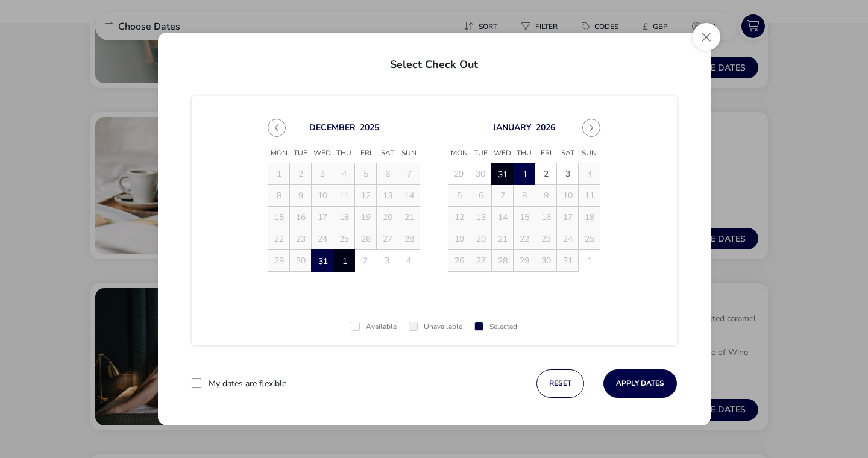  Describe the element at coordinates (512, 127) in the screenshot. I see `button: Choose Month` at that location.